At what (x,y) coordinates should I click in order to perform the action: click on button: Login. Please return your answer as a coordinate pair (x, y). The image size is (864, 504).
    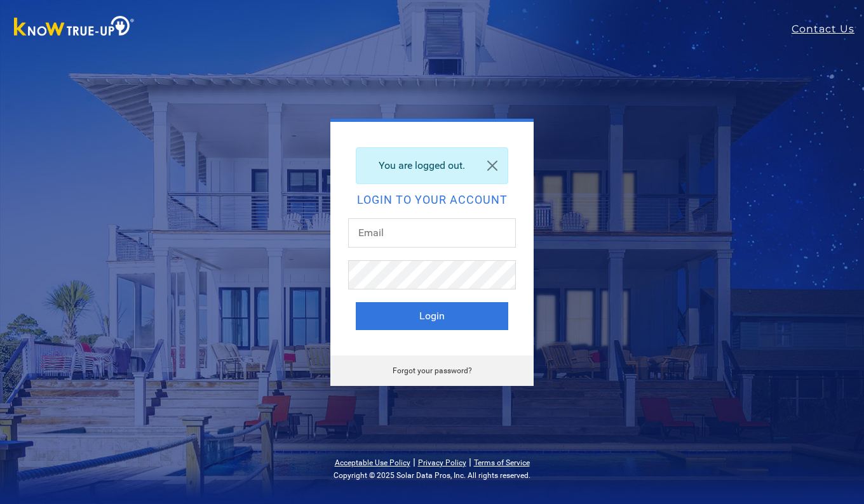
    Looking at the image, I should click on (432, 316).